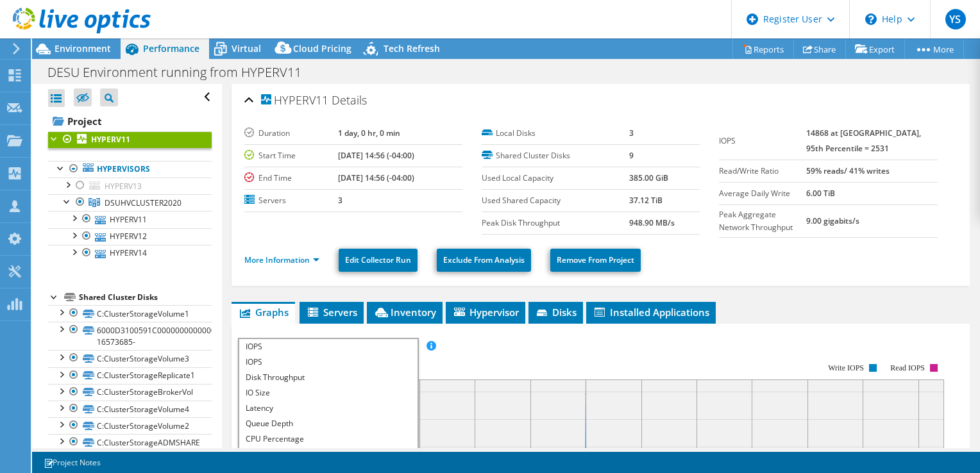  I want to click on h1: DESU Environment running from HYPERV11, so click(182, 73).